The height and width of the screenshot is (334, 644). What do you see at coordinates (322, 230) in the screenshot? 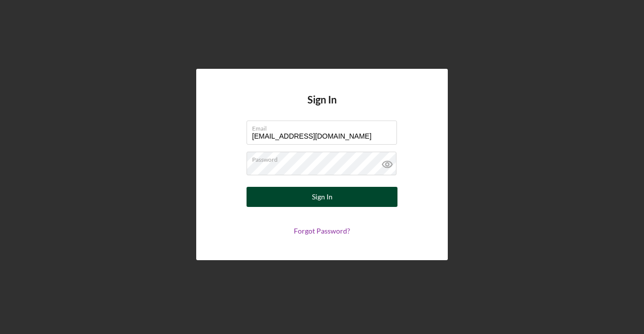
I see `a: Forgot Password?` at bounding box center [322, 230].